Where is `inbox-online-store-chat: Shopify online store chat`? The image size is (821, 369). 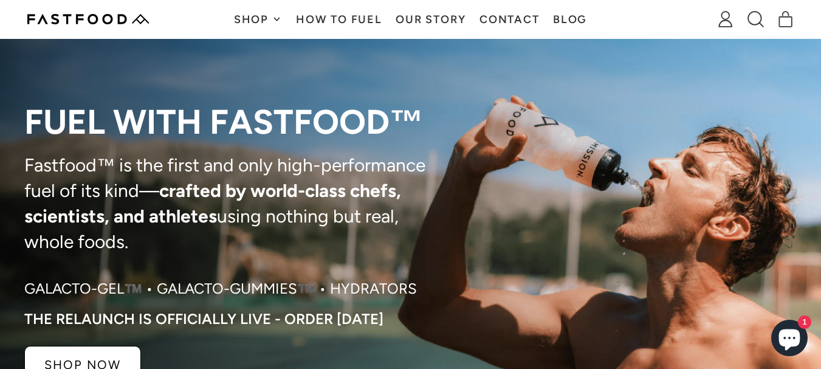
inbox-online-store-chat: Shopify online store chat is located at coordinates (789, 339).